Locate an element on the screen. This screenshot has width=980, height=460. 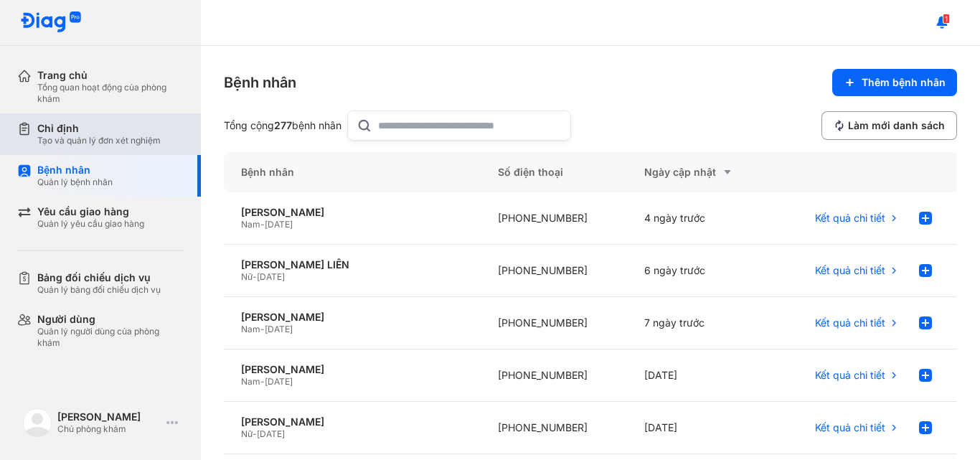
div: Quản lý bệnh nhân is located at coordinates (75, 182).